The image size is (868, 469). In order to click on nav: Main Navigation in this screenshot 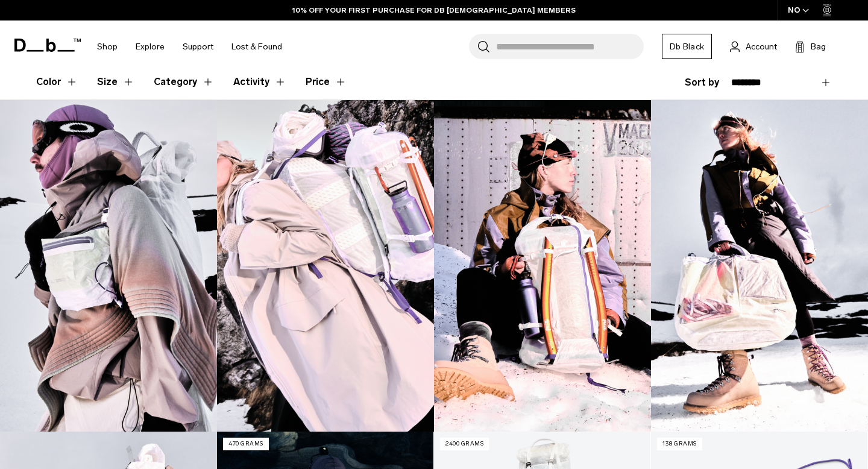, I will do `click(189, 47)`.